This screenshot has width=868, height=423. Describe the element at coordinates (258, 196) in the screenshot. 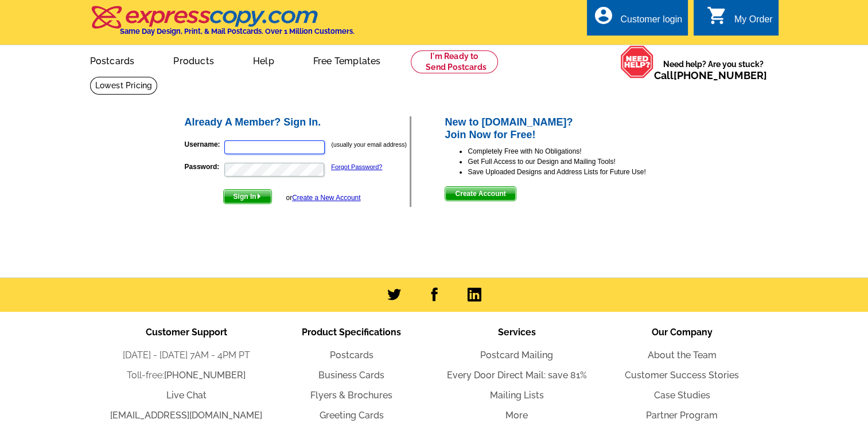

I see `img: button-next-arrow-white.png` at that location.